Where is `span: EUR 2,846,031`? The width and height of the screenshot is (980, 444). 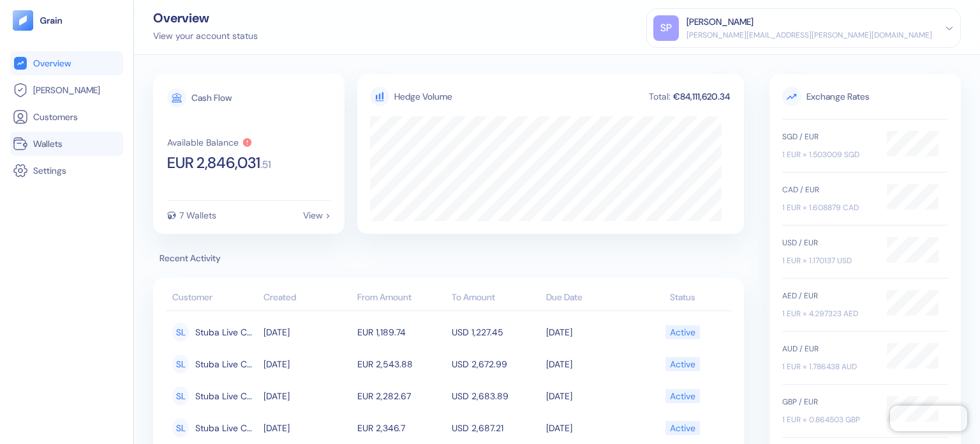
span: EUR 2,846,031 is located at coordinates (214, 163).